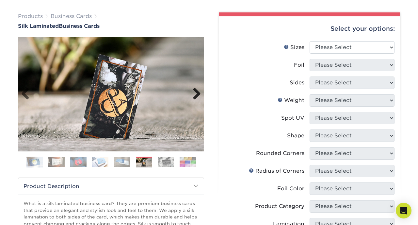 Image resolution: width=418 pixels, height=225 pixels. What do you see at coordinates (299, 65) in the screenshot?
I see `div: Foil` at bounding box center [299, 65].